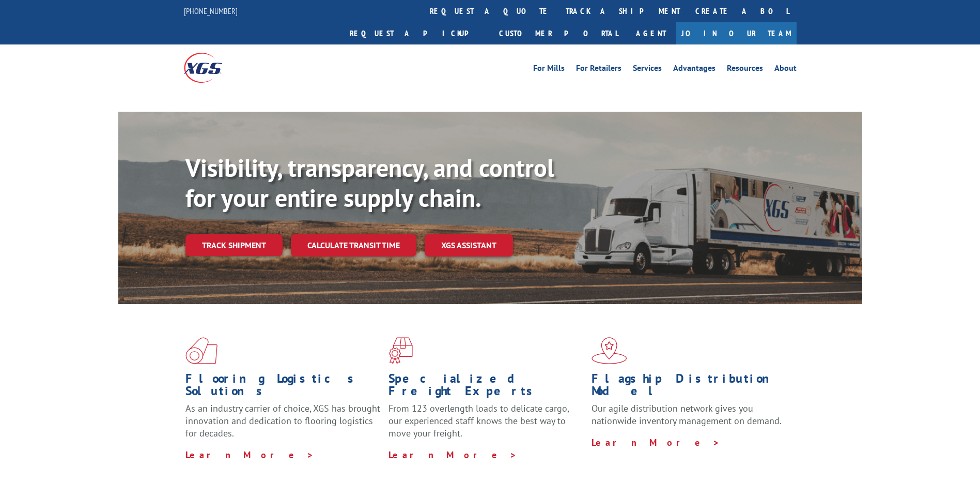 This screenshot has width=980, height=482. Describe the element at coordinates (694, 70) in the screenshot. I see `a: Advantages` at that location.